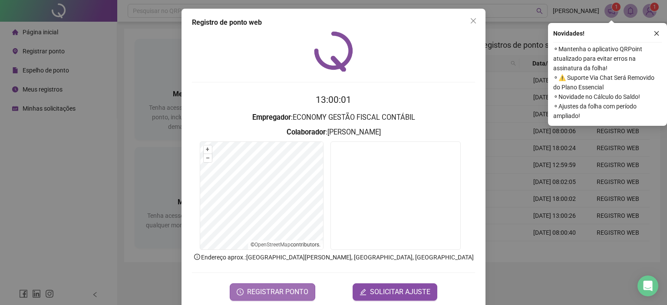 The height and width of the screenshot is (305, 667). Describe the element at coordinates (608, 97) in the screenshot. I see `span: ⚬ Novidade no Cálculo do Saldo!` at that location.